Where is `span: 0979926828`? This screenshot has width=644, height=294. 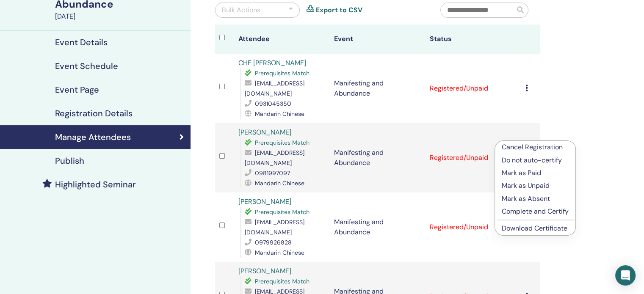 span: 0979926828 is located at coordinates (273, 242).